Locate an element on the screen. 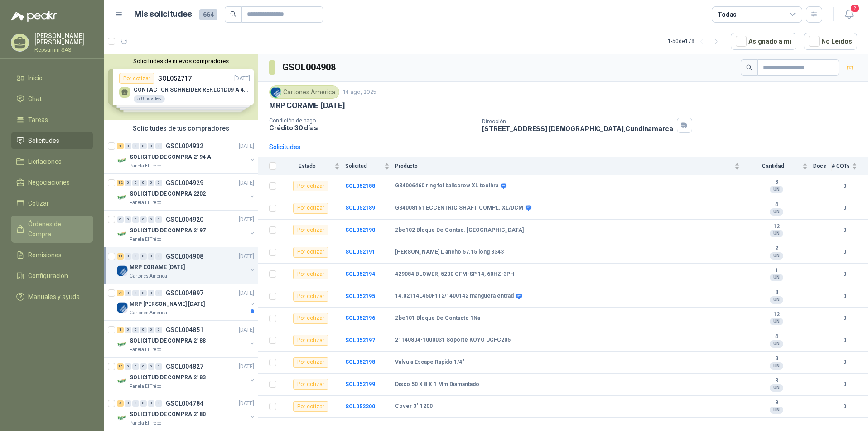  div: 10 is located at coordinates (120, 366).